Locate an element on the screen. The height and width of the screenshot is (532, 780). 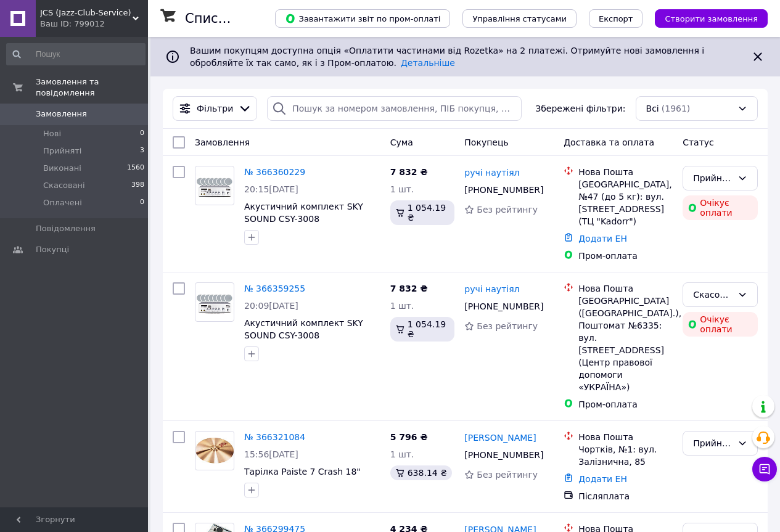
span: Завантажити звіт по пром-оплаті is located at coordinates (363, 19).